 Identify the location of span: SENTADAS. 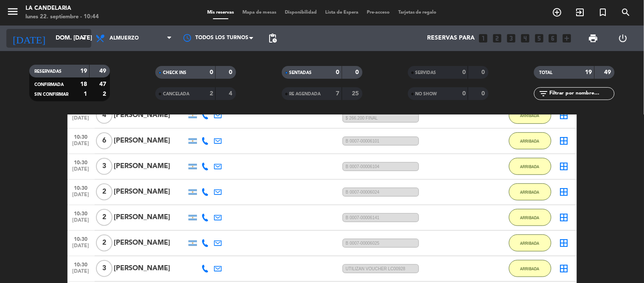
(301, 73).